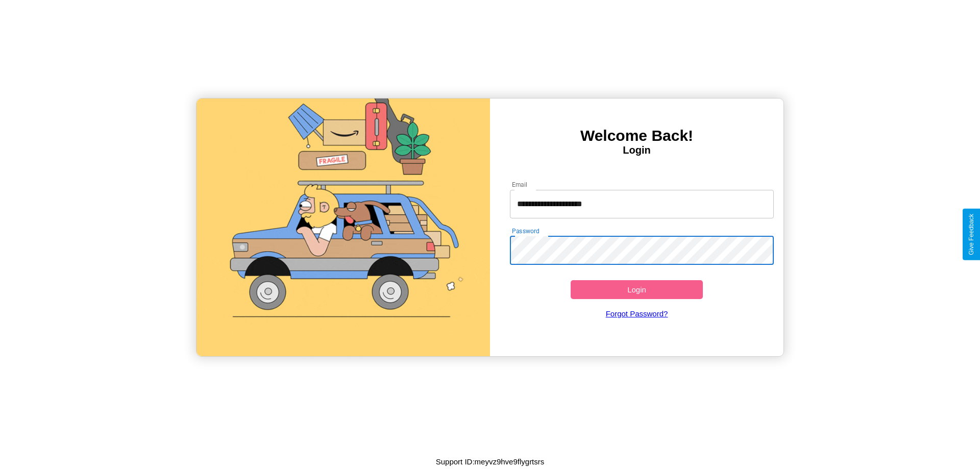 The height and width of the screenshot is (469, 980). What do you see at coordinates (971, 234) in the screenshot?
I see `div: Give Feedback` at bounding box center [971, 234].